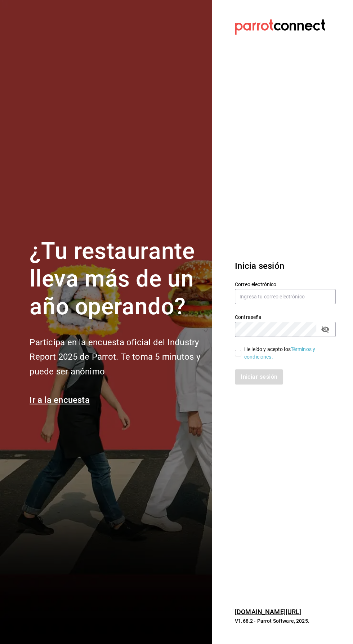 This screenshot has height=644, width=353. What do you see at coordinates (285, 621) in the screenshot?
I see `p: V1.68.2 - Parrot Software, 2025.` at bounding box center [285, 621].